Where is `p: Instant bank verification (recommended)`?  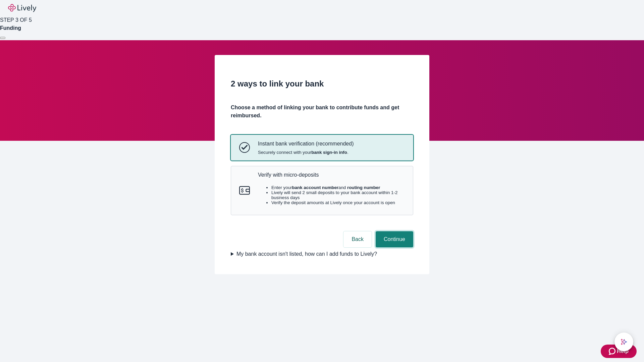
p: Instant bank verification (recommended) is located at coordinates (305, 144).